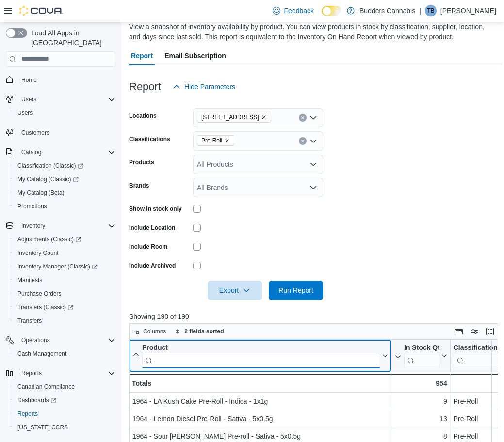 This screenshot has width=504, height=442. Describe the element at coordinates (260, 402) in the screenshot. I see `div: 1964 - LA Kush Cake Pre-Roll - Indica - 1x1g` at that location.